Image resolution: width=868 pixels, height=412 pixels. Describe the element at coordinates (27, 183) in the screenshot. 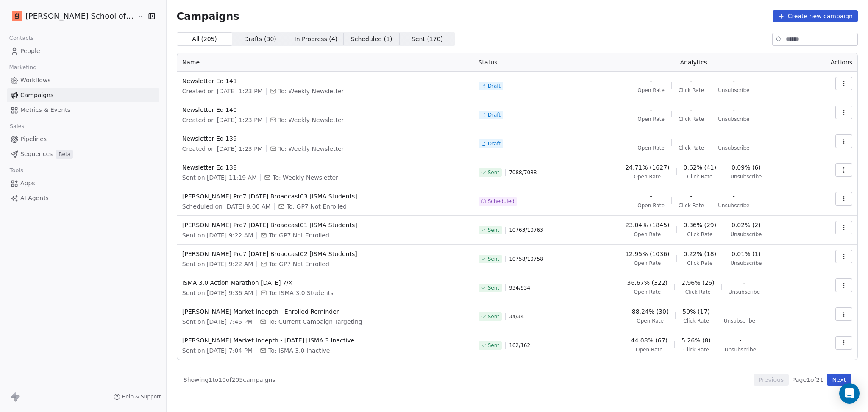

I see `span: Apps` at that location.